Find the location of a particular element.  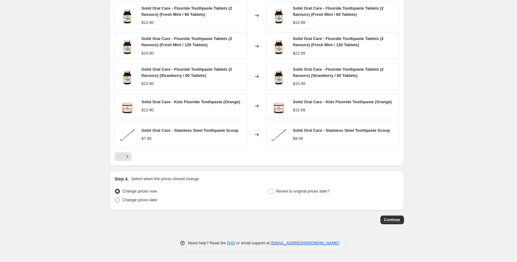

nav: Pagination is located at coordinates (123, 157).